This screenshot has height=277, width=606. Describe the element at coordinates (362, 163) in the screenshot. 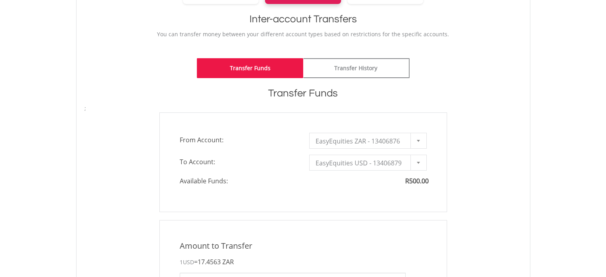

I see `span: EasyEquities USD - 13406879` at that location.